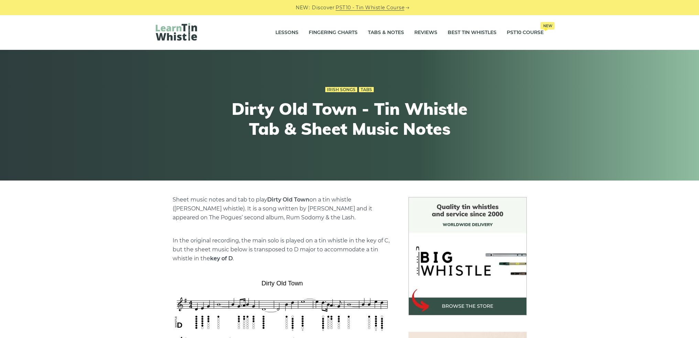 This screenshot has height=338, width=699. I want to click on a: Tabs & Notes, so click(386, 33).